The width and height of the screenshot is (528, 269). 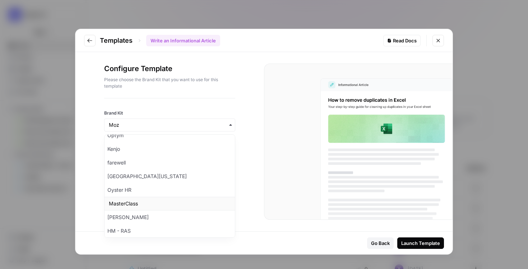 I want to click on a: Read Docs, so click(x=402, y=41).